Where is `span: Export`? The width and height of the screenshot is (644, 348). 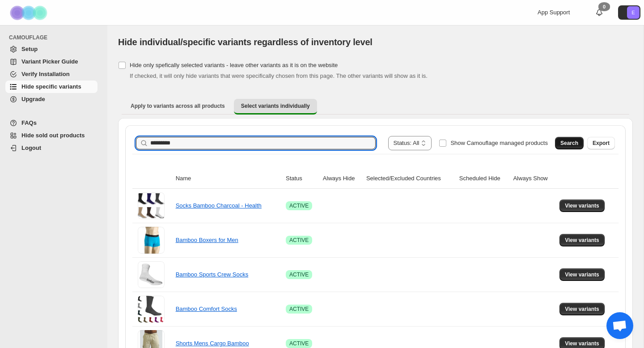
span: Export is located at coordinates (602, 143).